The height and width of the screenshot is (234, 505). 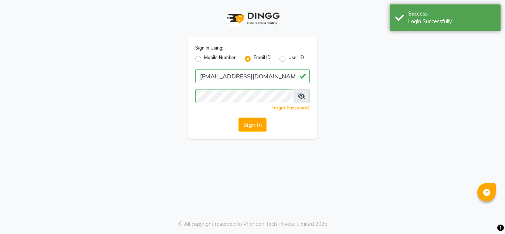 What do you see at coordinates (262, 59) in the screenshot?
I see `label: Email ID` at bounding box center [262, 59].